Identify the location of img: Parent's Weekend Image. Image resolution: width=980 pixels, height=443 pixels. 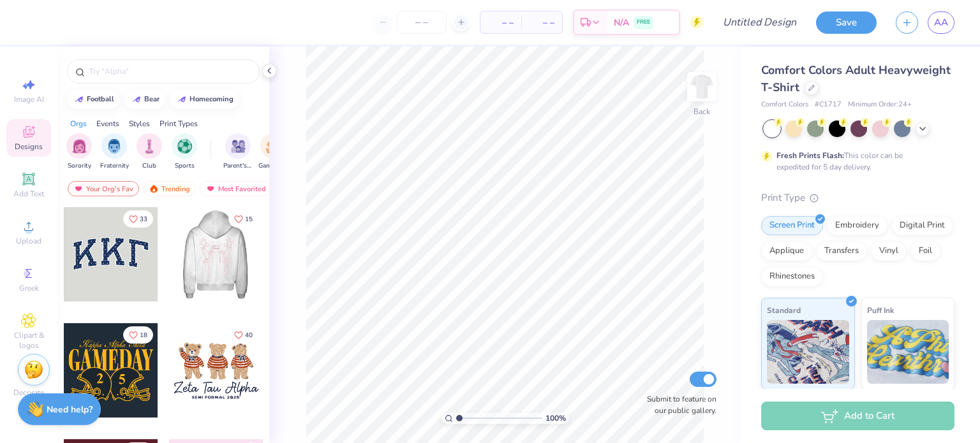
(238, 146).